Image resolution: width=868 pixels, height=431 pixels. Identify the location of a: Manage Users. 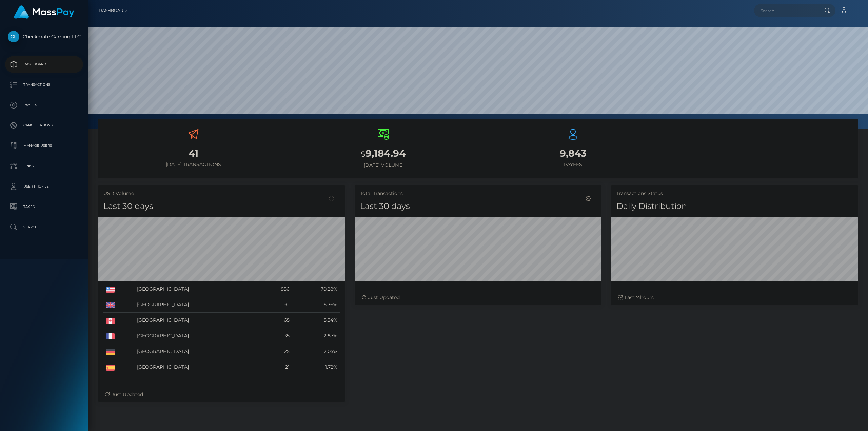
(44, 146).